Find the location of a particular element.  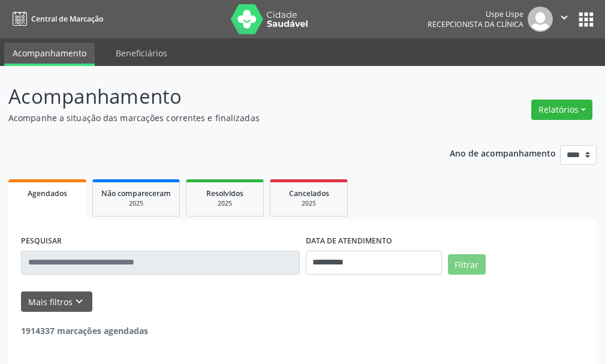

span: Cancelados is located at coordinates (309, 193).